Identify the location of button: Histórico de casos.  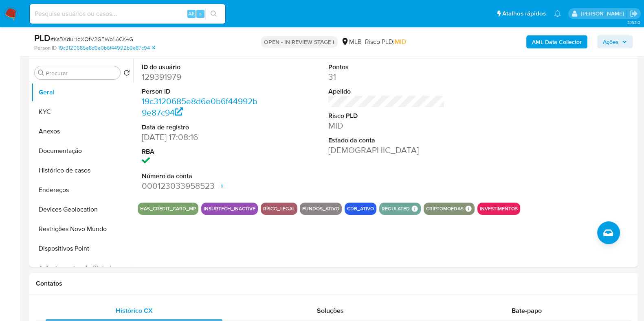
(82, 171).